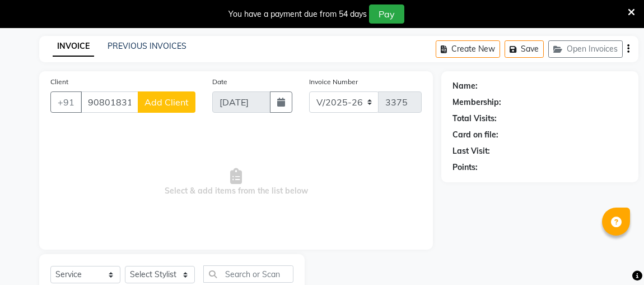  I want to click on div: Membership:, so click(476, 102).